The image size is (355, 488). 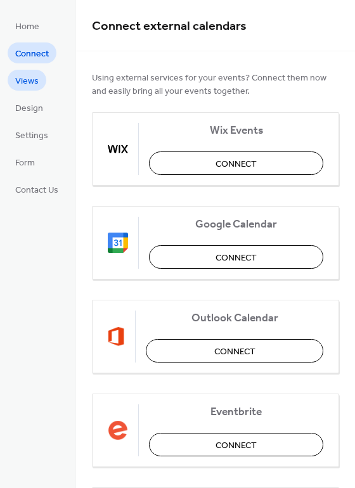 I want to click on span: Wix Events, so click(x=236, y=131).